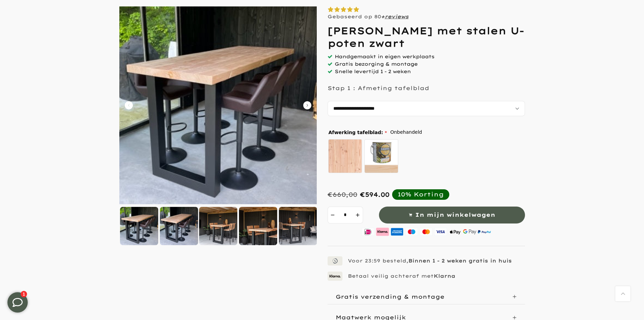 The image size is (644, 320). I want to click on button: increment, so click(358, 215).